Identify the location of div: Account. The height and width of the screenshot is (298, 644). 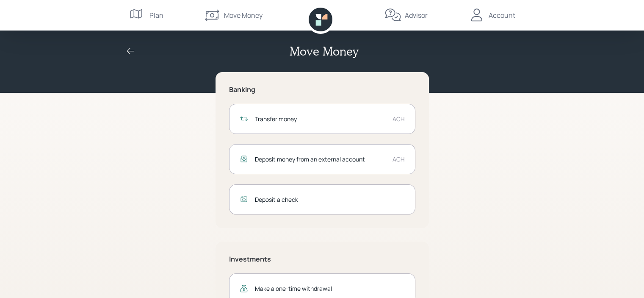
(502, 16).